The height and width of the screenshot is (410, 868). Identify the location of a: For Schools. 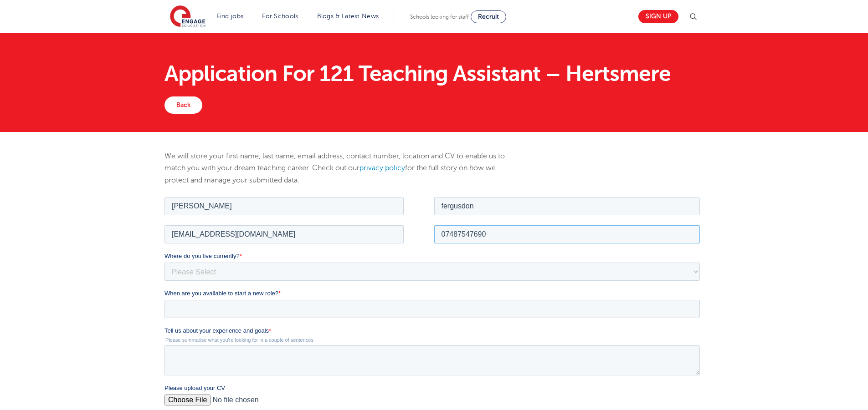
(279, 16).